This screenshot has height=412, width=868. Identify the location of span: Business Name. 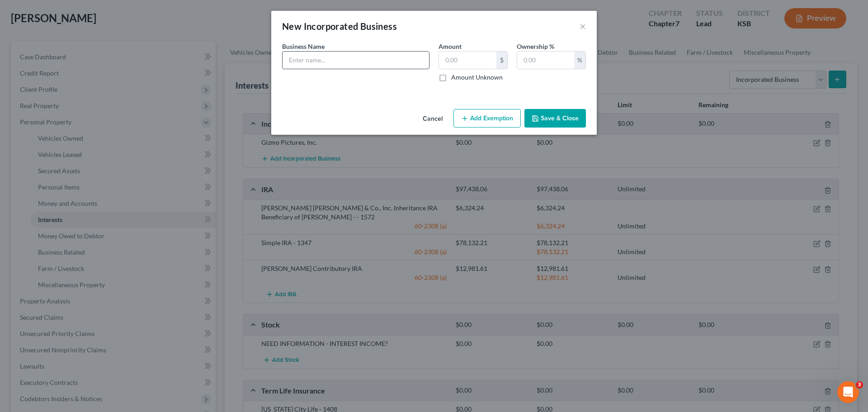
(303, 46).